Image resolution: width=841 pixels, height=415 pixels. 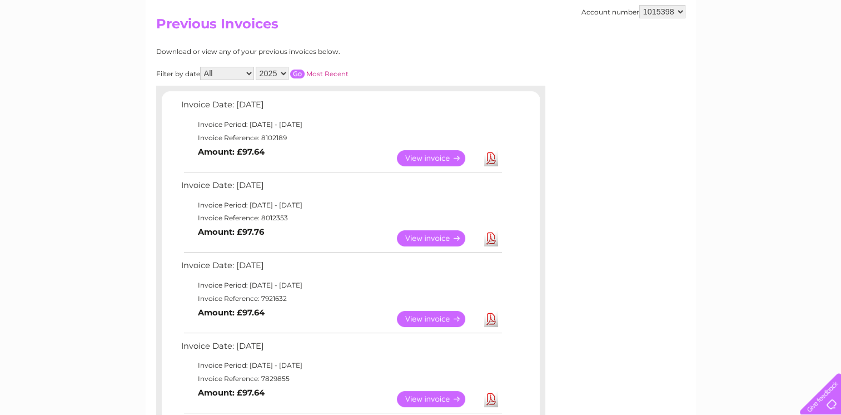 What do you see at coordinates (302, 73) in the screenshot?
I see `div: Filter by date` at bounding box center [302, 73].